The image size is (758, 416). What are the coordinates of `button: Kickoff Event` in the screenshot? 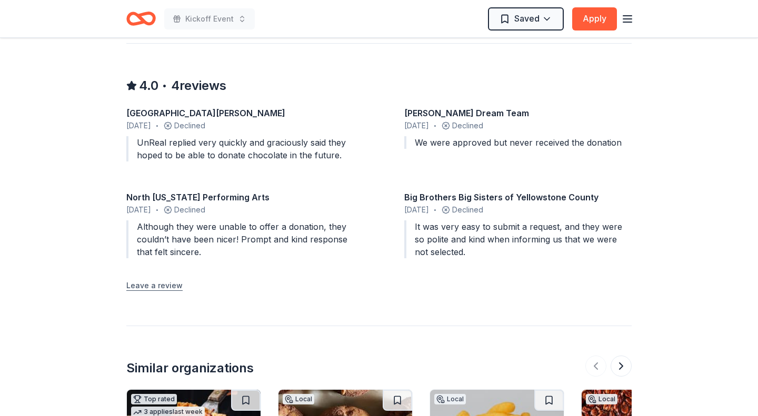 It's located at (209, 19).